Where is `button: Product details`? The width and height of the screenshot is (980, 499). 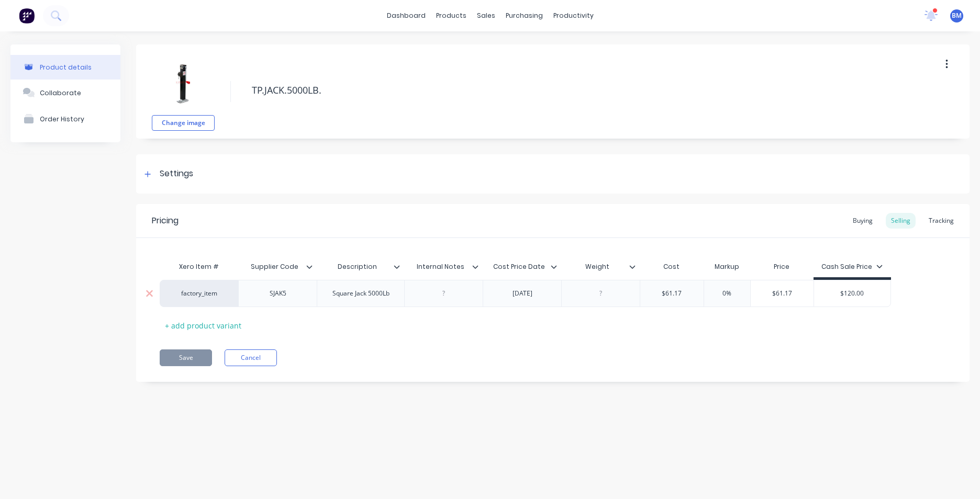
button: Product details is located at coordinates (66, 67).